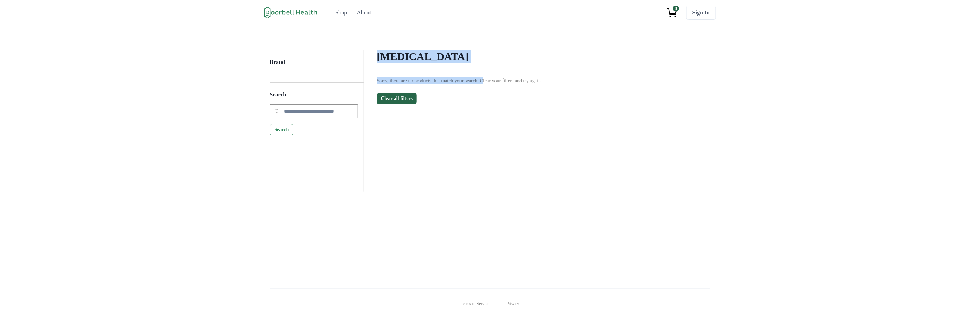  What do you see at coordinates (314, 65) in the screenshot?
I see `h5: Brand` at bounding box center [314, 65].